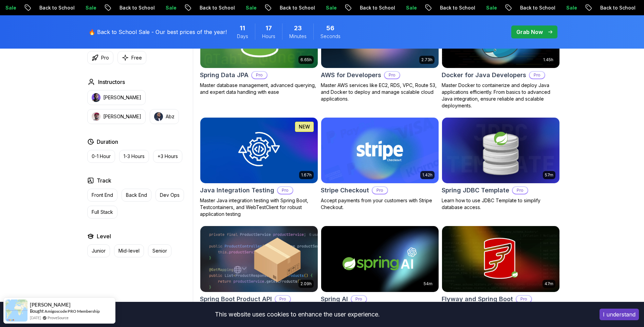 The image size is (644, 327). What do you see at coordinates (501, 276) in the screenshot?
I see `a: Flyway and Spring Boot card47mFlyway and Spring BootProMaster database migrations with Spring Boo...` at bounding box center [501, 276].